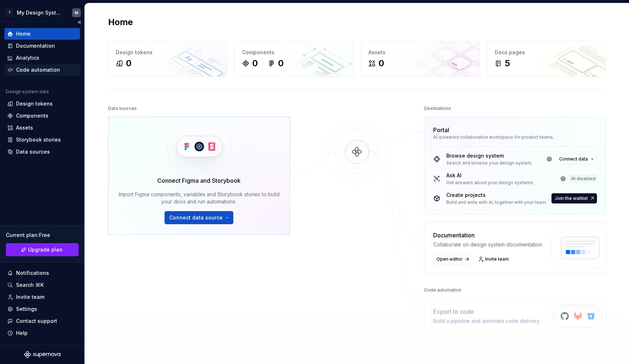  What do you see at coordinates (42, 46) in the screenshot?
I see `a: Documentation` at bounding box center [42, 46].